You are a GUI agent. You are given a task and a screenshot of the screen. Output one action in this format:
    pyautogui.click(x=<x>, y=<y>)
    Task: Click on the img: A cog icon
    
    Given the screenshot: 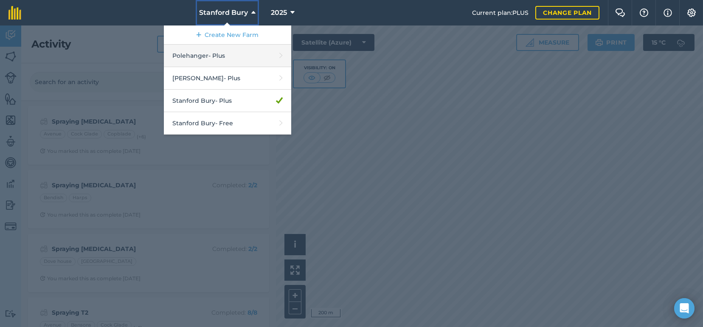 What is the action you would take?
    pyautogui.click(x=691, y=13)
    